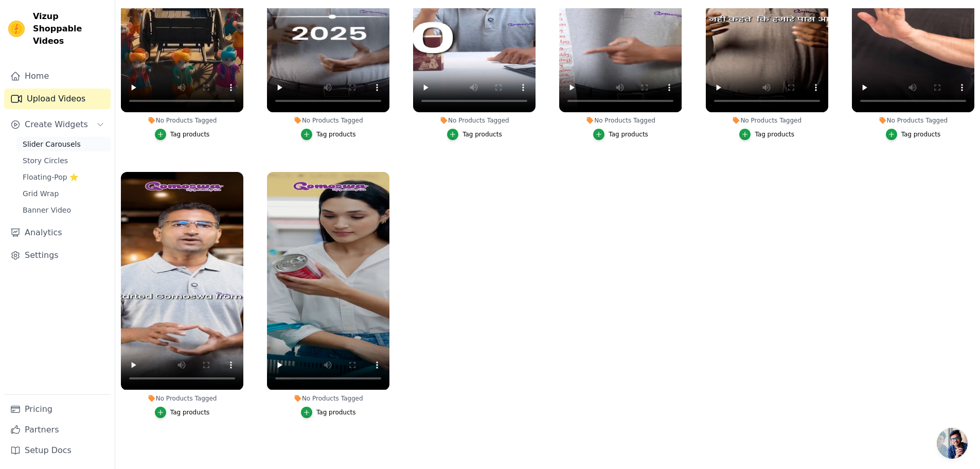 This screenshot has height=469, width=980. Describe the element at coordinates (63, 161) in the screenshot. I see `a: Story Circles` at that location.